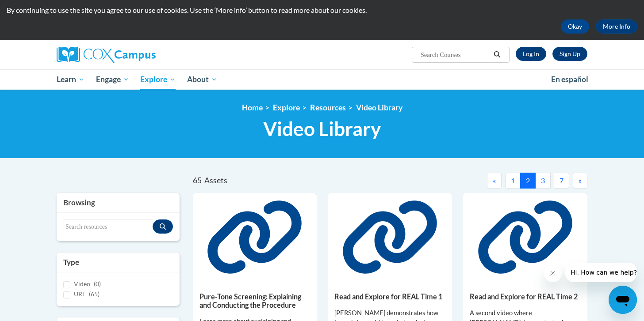 The width and height of the screenshot is (644, 321). Describe the element at coordinates (106, 55) in the screenshot. I see `img: Cox Campus` at that location.